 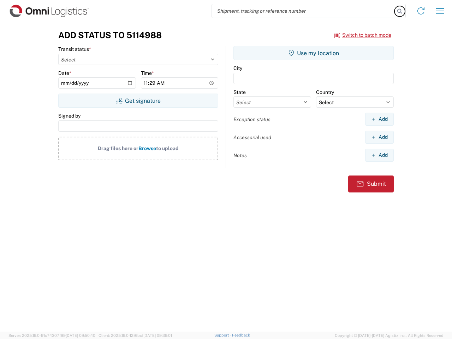 What do you see at coordinates (325, 92) in the screenshot?
I see `label: Country` at bounding box center [325, 92].